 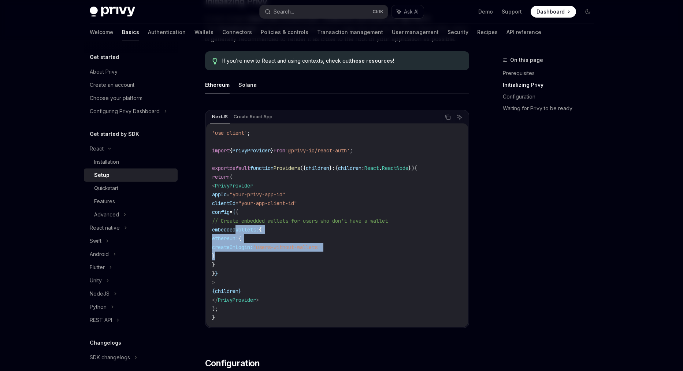 What do you see at coordinates (379, 61) in the screenshot?
I see `a: resources` at bounding box center [379, 61].